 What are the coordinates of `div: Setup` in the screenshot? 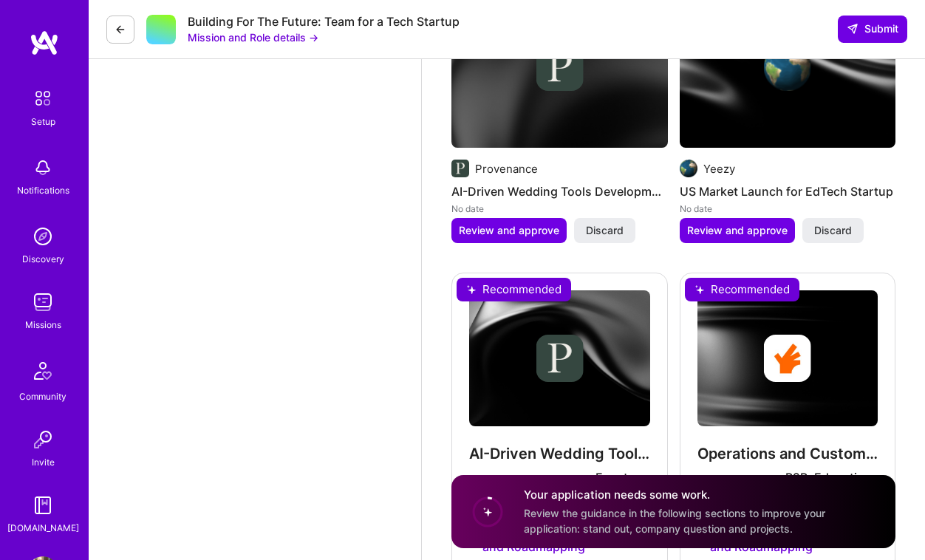 It's located at (43, 121).